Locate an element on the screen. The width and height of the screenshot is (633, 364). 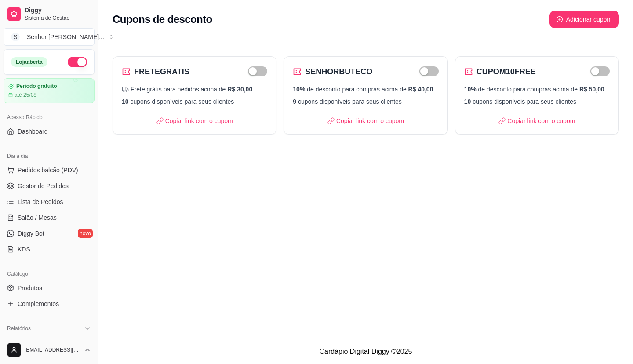
span: R$ 30,00 is located at coordinates (240, 89).